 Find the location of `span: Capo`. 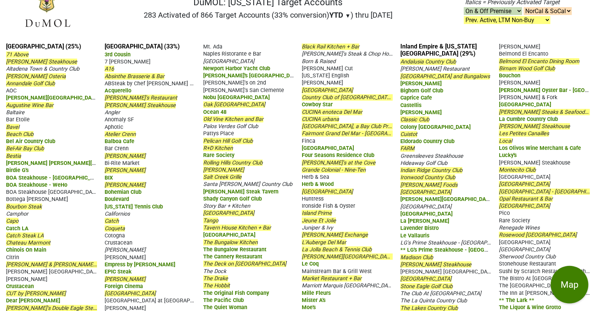

span: Capo is located at coordinates (12, 221).